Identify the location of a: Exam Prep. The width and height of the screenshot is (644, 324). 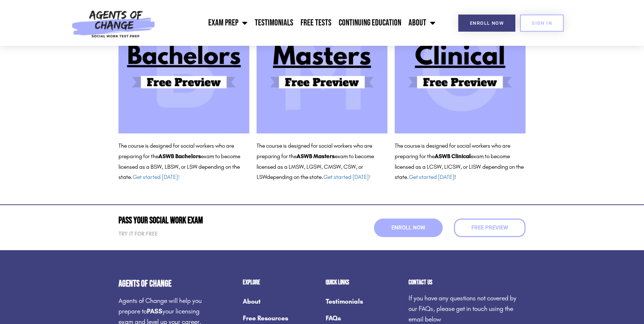
(227, 23).